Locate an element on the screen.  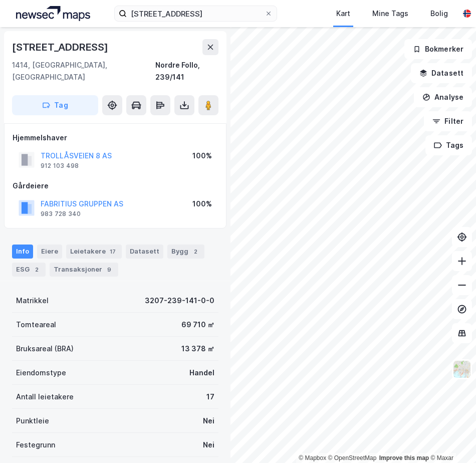
div: Kart is located at coordinates (343, 14).